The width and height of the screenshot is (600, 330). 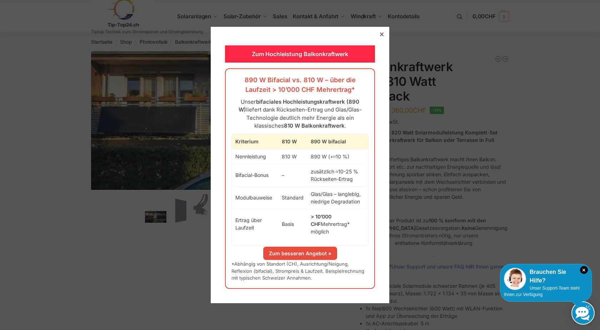 I want to click on td: Standard, so click(x=293, y=197).